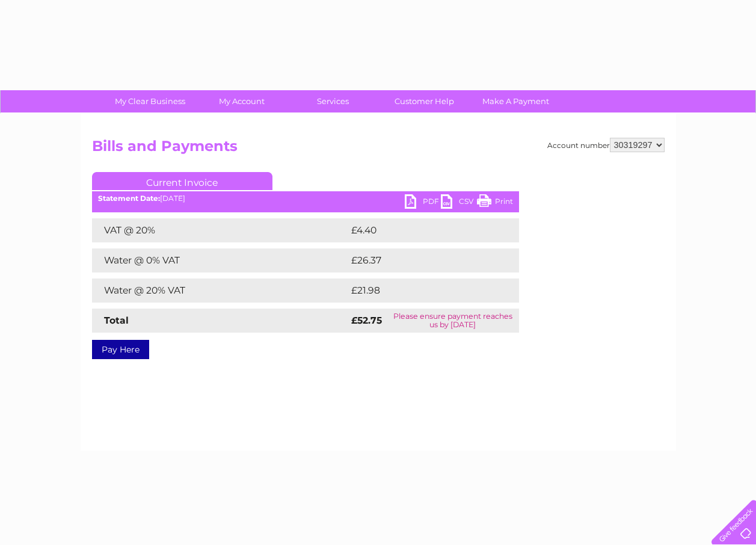 This screenshot has width=756, height=545. Describe the element at coordinates (421, 291) in the screenshot. I see `td: £21.98` at that location.